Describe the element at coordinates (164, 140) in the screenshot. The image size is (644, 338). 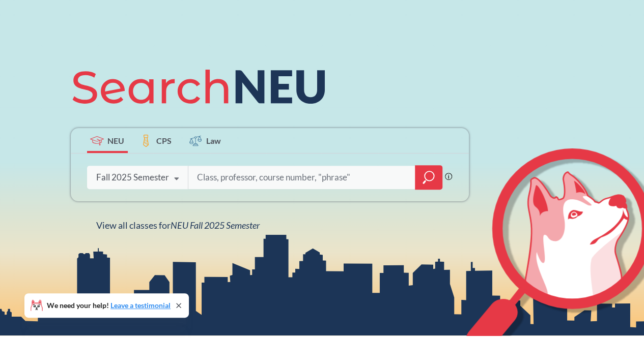
I see `span: CPS` at that location.